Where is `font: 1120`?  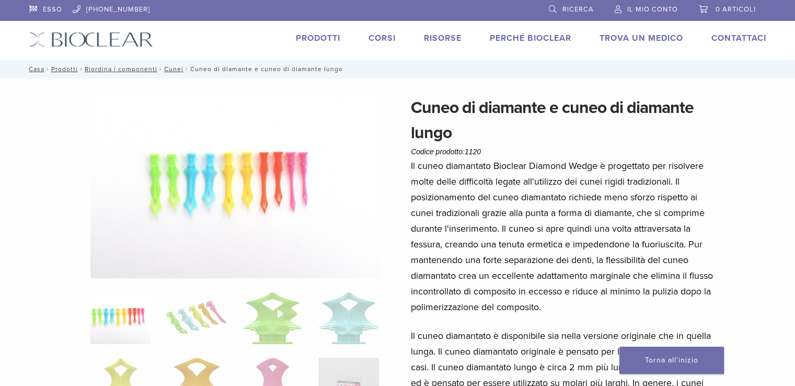 font: 1120 is located at coordinates (472, 152).